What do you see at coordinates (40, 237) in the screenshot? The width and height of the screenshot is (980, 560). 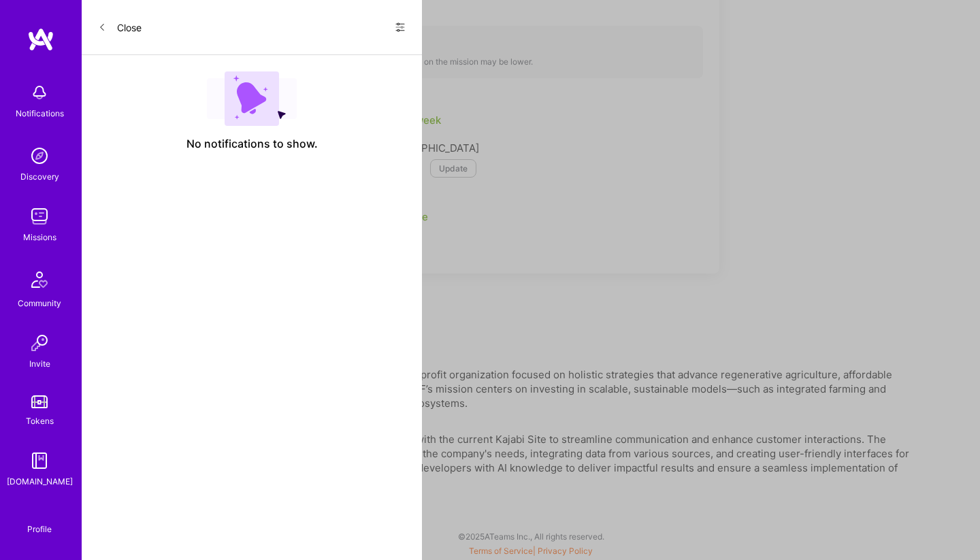 I see `div: Missions` at bounding box center [40, 237].